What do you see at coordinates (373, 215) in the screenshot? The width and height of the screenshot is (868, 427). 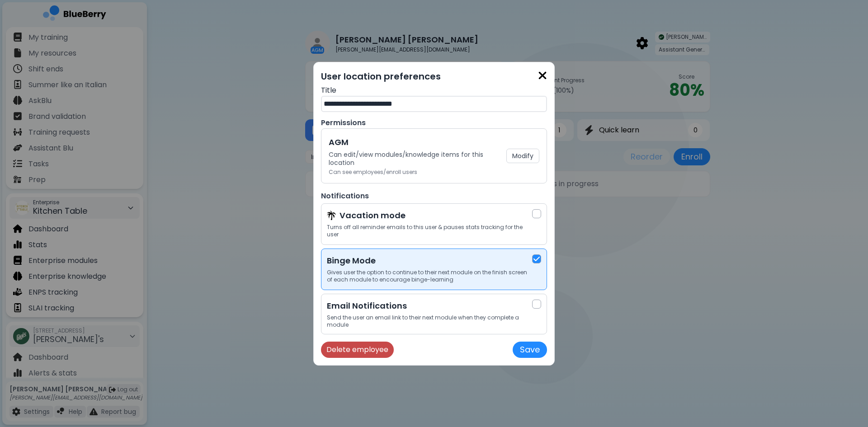 I see `h3: Vacation mode` at bounding box center [373, 215].